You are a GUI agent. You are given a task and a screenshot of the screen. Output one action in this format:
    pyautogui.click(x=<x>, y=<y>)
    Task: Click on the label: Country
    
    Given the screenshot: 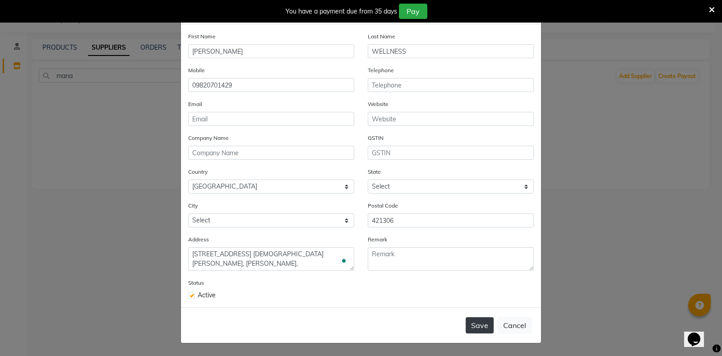 What is the action you would take?
    pyautogui.click(x=198, y=172)
    